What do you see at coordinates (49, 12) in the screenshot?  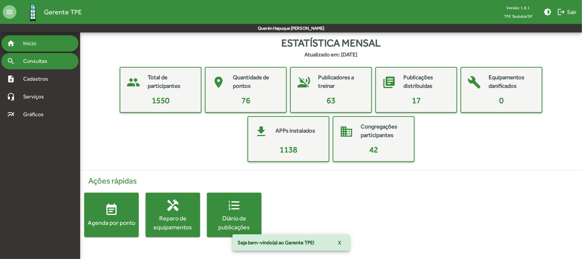 I see `a: Gerente TPE` at bounding box center [49, 12].